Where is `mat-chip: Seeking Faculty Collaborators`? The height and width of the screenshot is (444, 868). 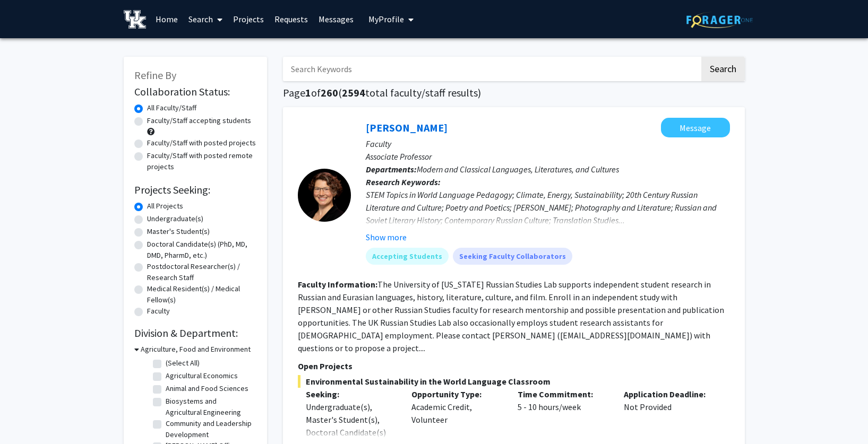 mat-chip: Seeking Faculty Collaborators is located at coordinates (513, 257).